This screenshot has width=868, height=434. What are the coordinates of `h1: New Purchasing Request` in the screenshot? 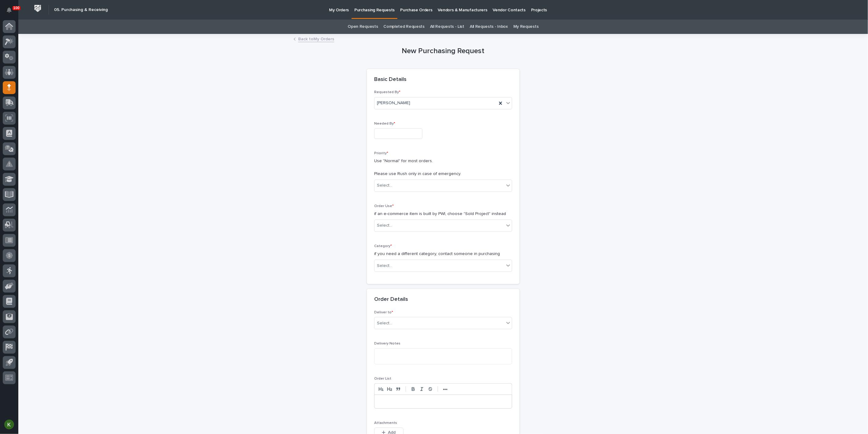 It's located at (443, 51).